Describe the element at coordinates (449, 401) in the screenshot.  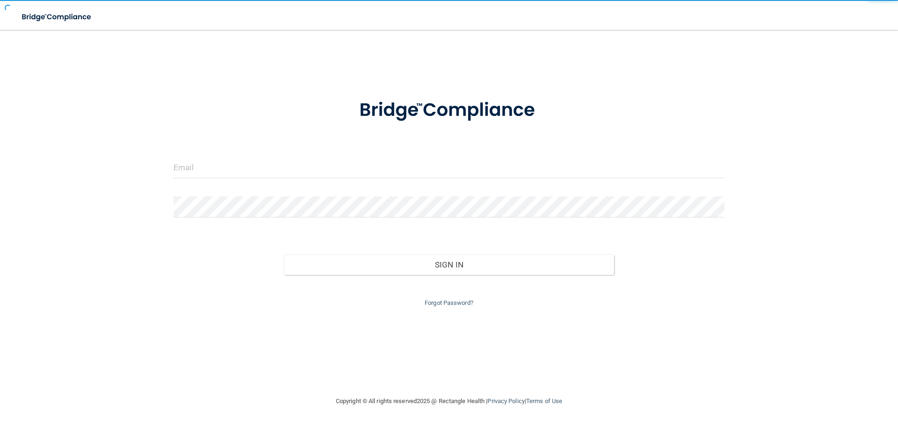
I see `div: Copyright © All rights reserved 2025 @ Rectangle Health | |` at that location.